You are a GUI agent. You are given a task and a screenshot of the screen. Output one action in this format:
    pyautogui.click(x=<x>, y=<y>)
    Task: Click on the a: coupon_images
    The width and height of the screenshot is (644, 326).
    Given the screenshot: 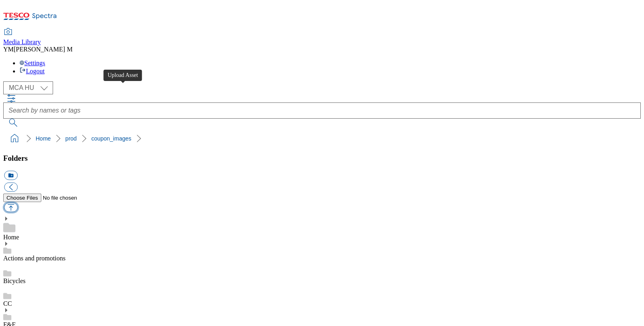 What is the action you would take?
    pyautogui.click(x=111, y=138)
    